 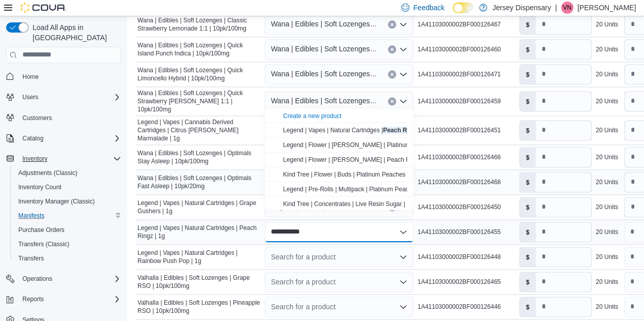 I want to click on span: Dark Mode, so click(x=452, y=13).